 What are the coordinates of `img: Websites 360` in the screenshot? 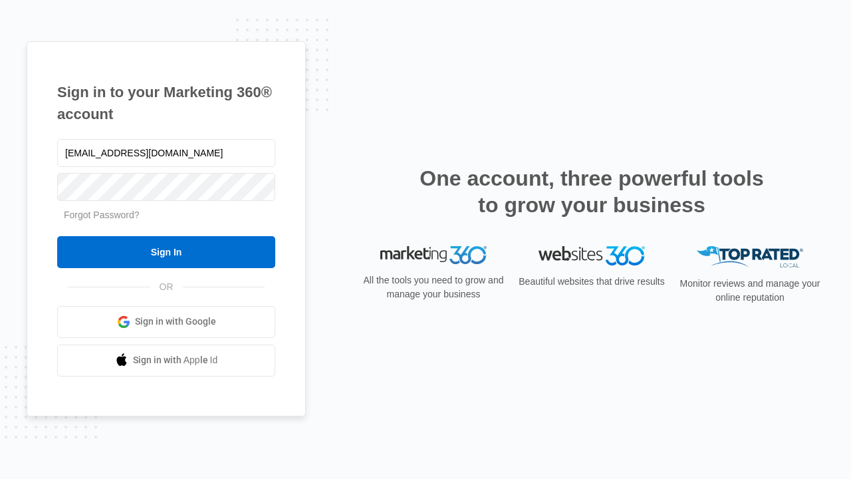 It's located at (592, 255).